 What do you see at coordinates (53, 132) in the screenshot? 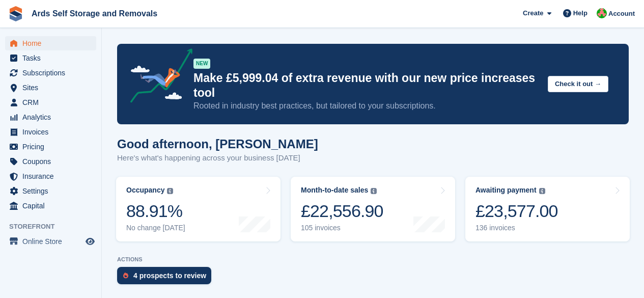
I see `span: Invoices` at bounding box center [53, 132].